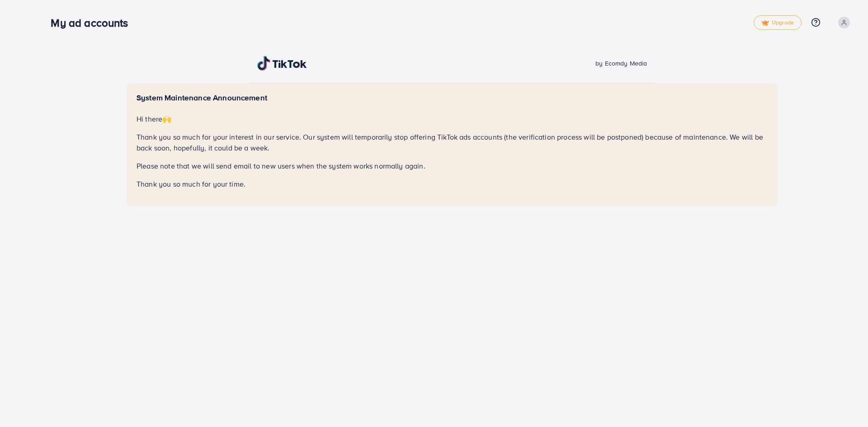 Image resolution: width=868 pixels, height=427 pixels. What do you see at coordinates (765, 24) in the screenshot?
I see `img: tick` at bounding box center [765, 24].